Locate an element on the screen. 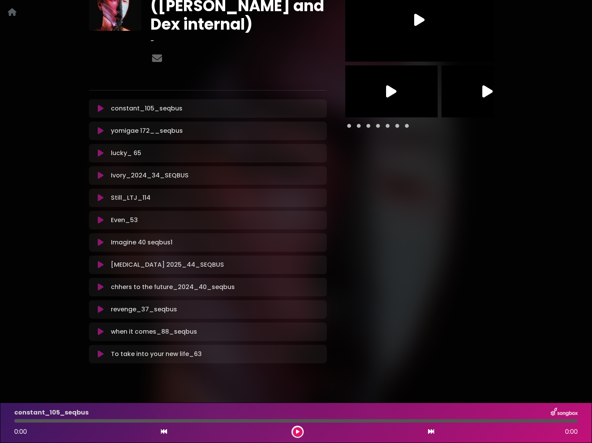  p: lucky_ 65 is located at coordinates (126, 153).